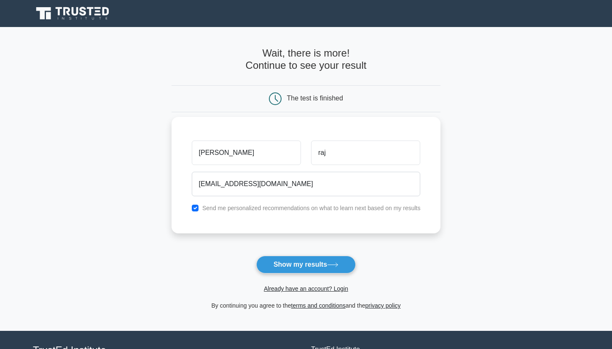 The image size is (612, 349). What do you see at coordinates (312, 208) in the screenshot?
I see `label: Send me personalized recommendations on what to learn next based on my results` at bounding box center [312, 208].